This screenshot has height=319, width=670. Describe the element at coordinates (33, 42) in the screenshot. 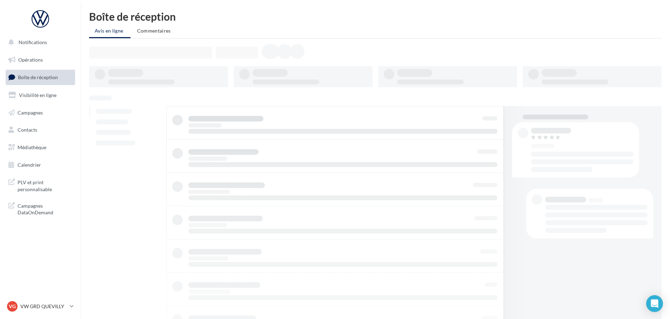

I see `span: Notifications` at that location.